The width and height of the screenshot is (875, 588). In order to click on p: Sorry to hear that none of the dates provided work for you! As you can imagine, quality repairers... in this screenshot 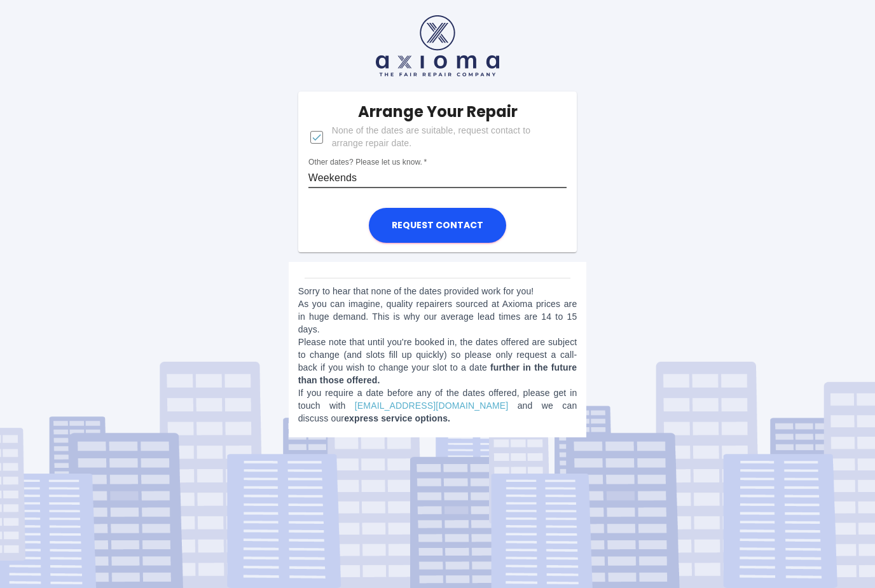, I will do `click(437, 355)`.